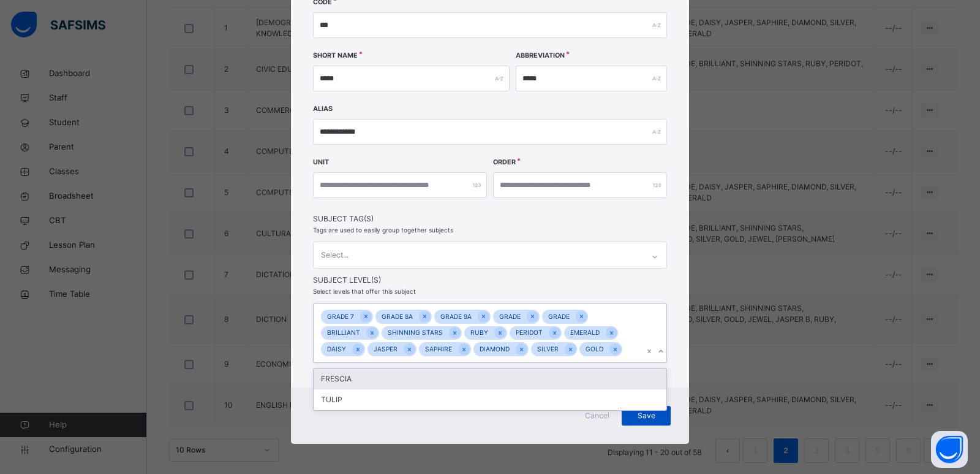  I want to click on div: DIAMOND, so click(495, 349).